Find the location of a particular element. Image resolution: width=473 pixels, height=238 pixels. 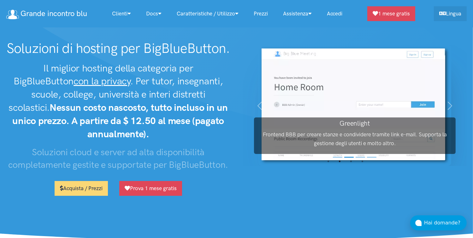

h2: Il miglior hosting della categoria per BigBlueButton . Per tutor, insegnanti, scuole, college, un... is located at coordinates (118, 101).